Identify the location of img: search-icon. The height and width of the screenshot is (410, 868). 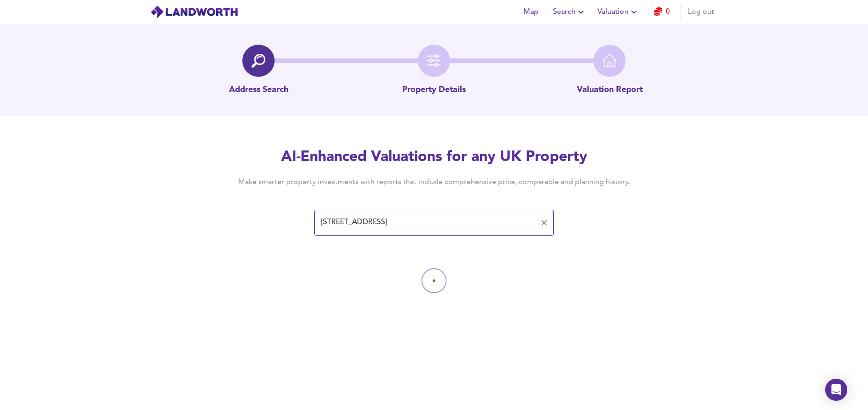
(258, 60).